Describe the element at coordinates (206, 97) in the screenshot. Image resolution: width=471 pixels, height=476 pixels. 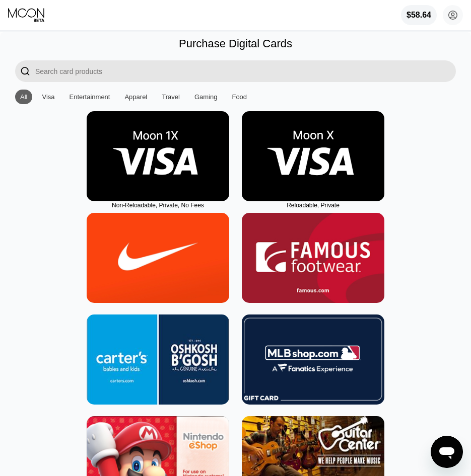
I see `div: Gaming` at that location.